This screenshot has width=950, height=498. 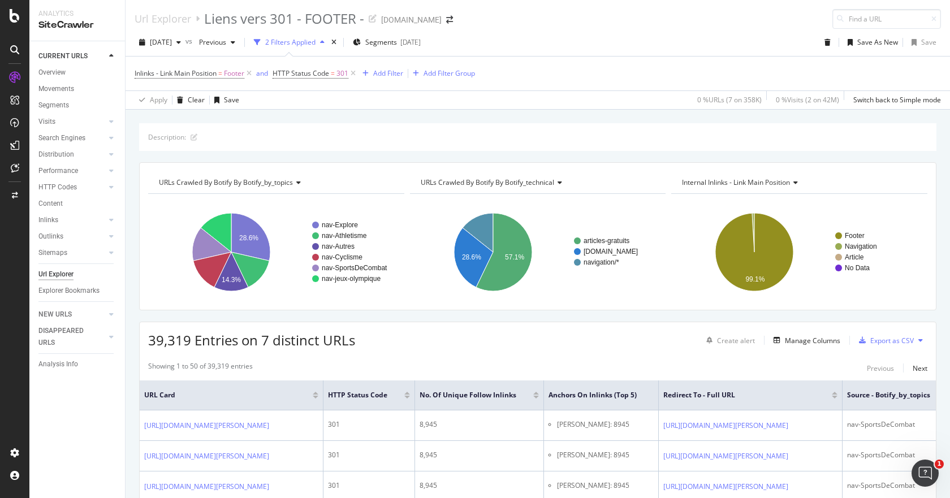 I want to click on span: Internal Inlinks - Link Main Position, so click(x=736, y=182).